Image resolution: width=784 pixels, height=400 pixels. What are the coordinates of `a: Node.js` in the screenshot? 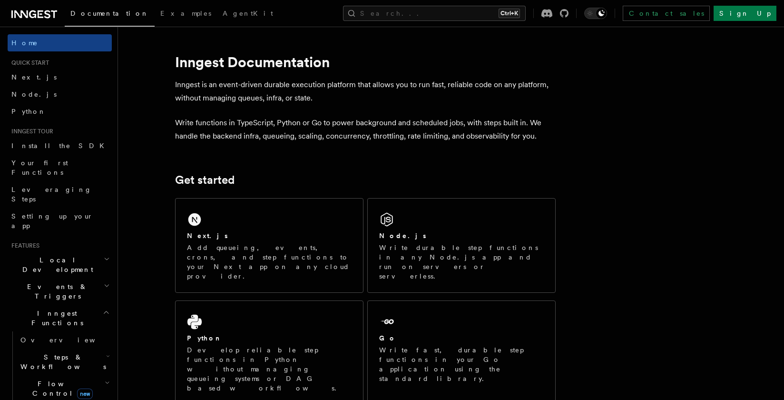 It's located at (60, 94).